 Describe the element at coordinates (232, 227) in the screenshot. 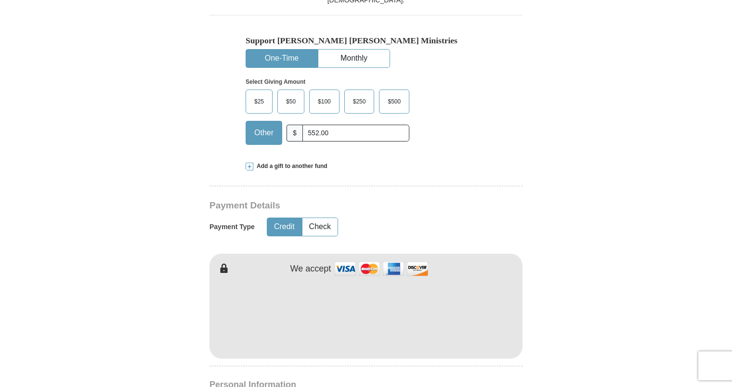

I see `h5: Payment Type` at that location.